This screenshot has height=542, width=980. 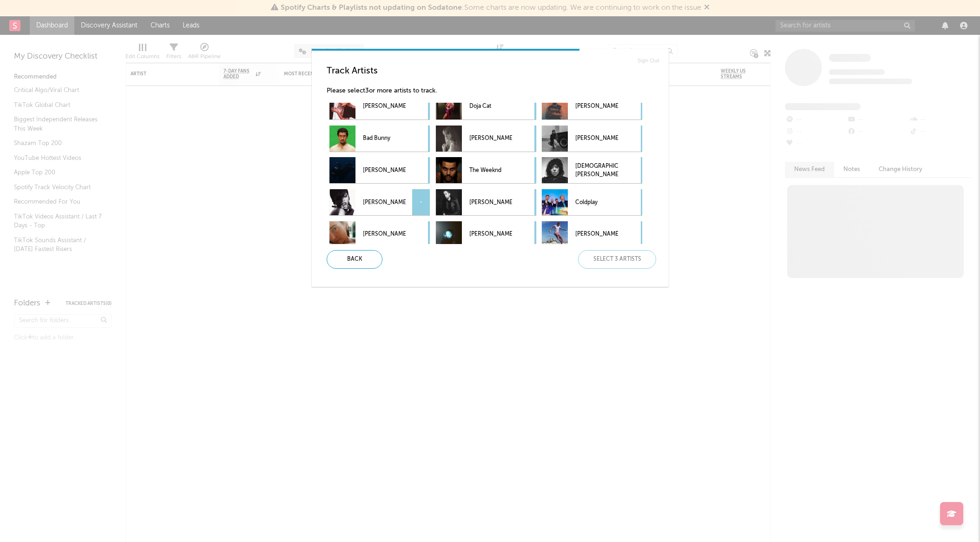 I want to click on div: Coldplay, so click(x=592, y=203).